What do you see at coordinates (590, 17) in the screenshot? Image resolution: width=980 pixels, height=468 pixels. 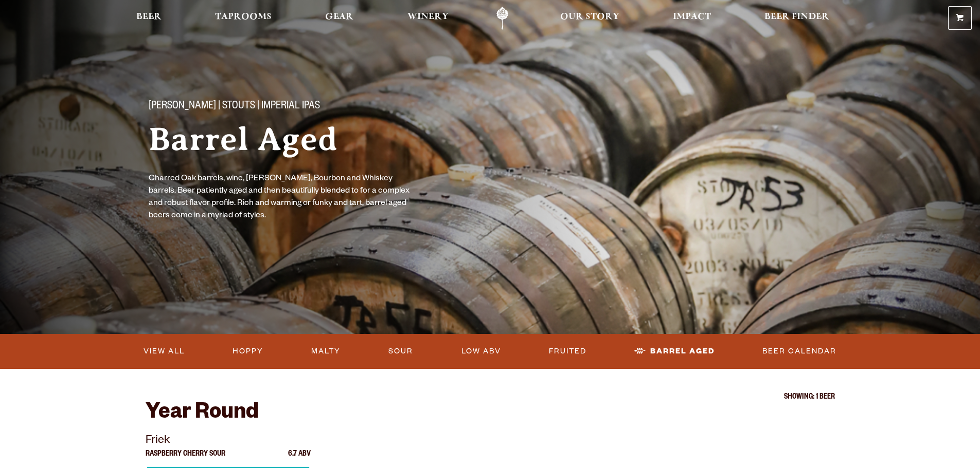 I see `span: Our Story` at bounding box center [590, 17].